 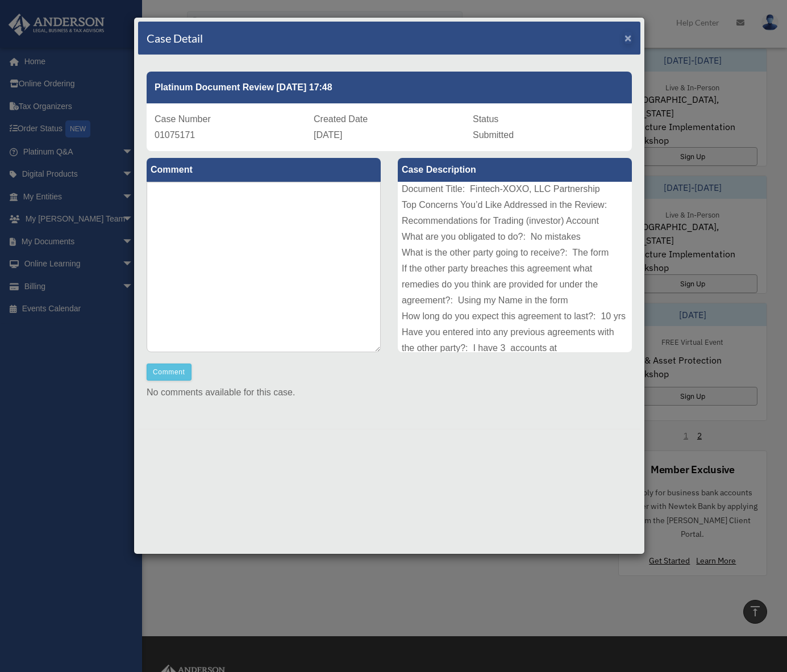 I want to click on span: Created Date, so click(x=340, y=119).